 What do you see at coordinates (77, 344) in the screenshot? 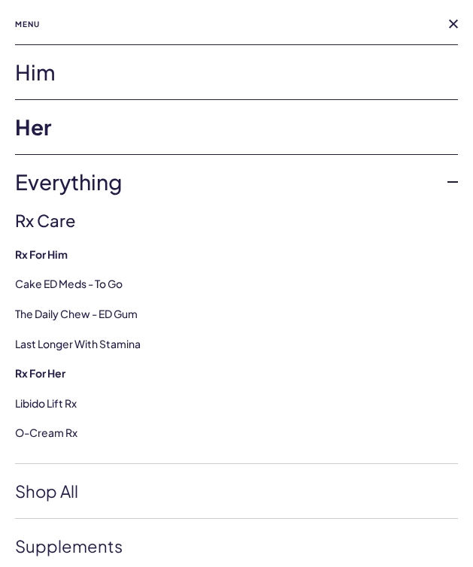
I see `a: Last Longer with Stamina` at bounding box center [77, 344].